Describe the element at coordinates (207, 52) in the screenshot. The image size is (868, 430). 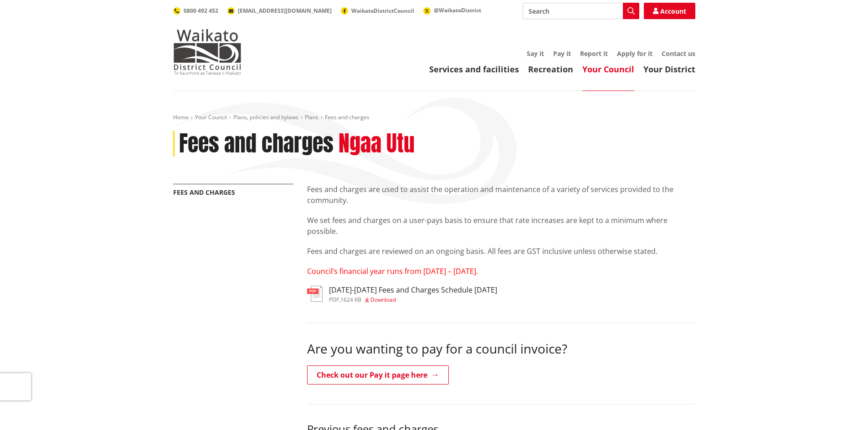
I see `img: Waikato District Council - Te Kaunihera aa Takiwaa o Waikato` at that location.